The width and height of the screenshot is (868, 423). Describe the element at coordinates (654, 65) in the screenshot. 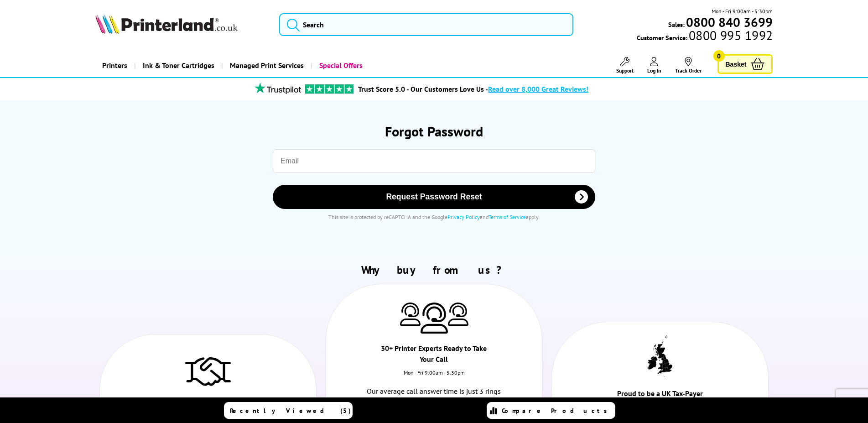

I see `a: Log In` at that location.